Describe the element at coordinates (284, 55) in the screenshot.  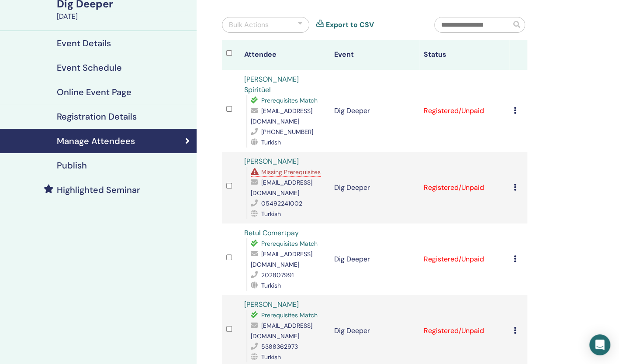
I see `th: Attendee` at that location.